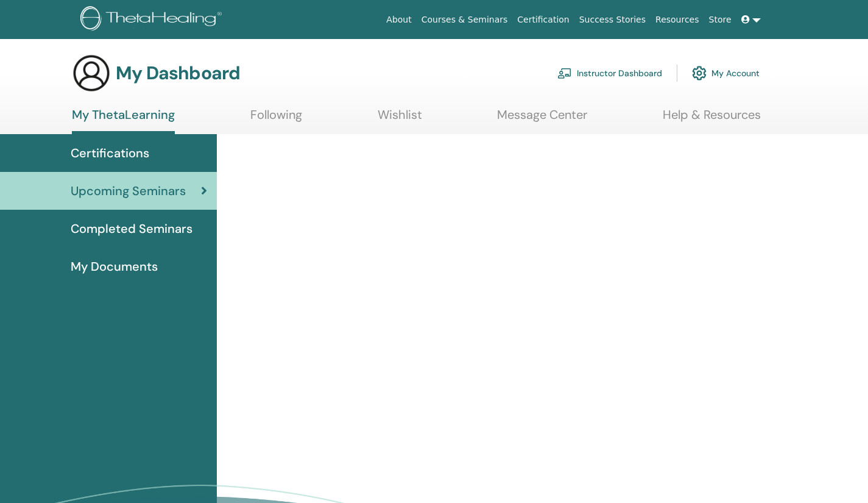  What do you see at coordinates (123, 121) in the screenshot?
I see `a: My ThetaLearning` at bounding box center [123, 121].